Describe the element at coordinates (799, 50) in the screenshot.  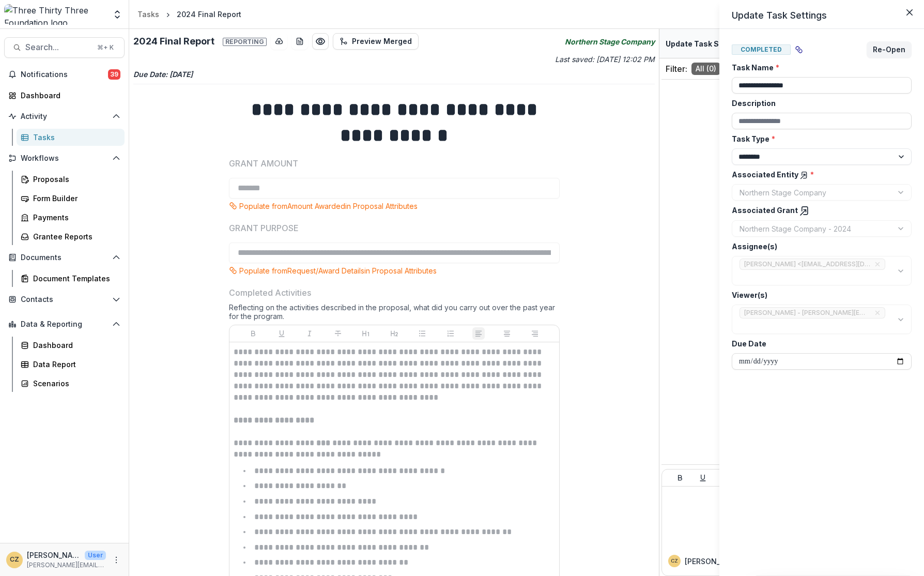
I see `button: View dependent tasks` at that location.